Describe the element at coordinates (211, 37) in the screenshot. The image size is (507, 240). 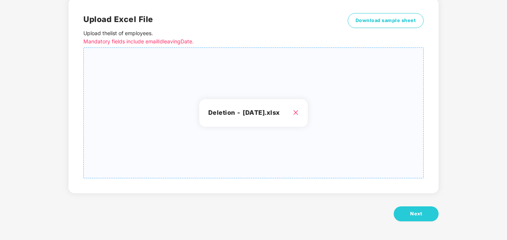
I see `p: Upload the list of employees .` at that location.